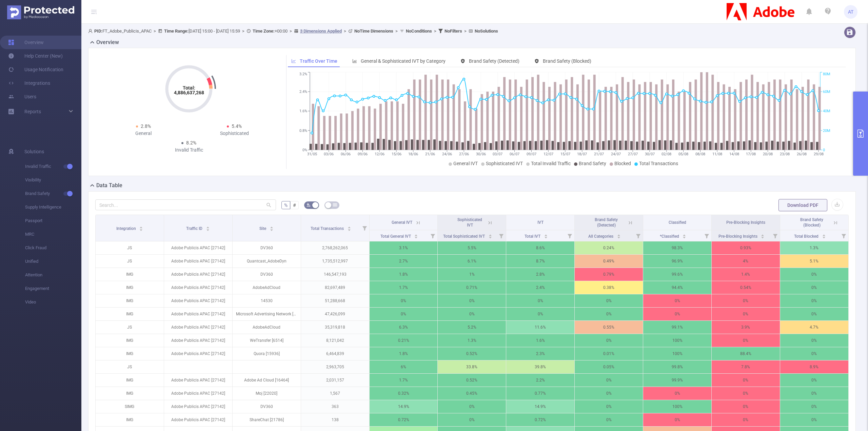  Describe the element at coordinates (447, 154) in the screenshot. I see `tspan: 24/06` at that location.